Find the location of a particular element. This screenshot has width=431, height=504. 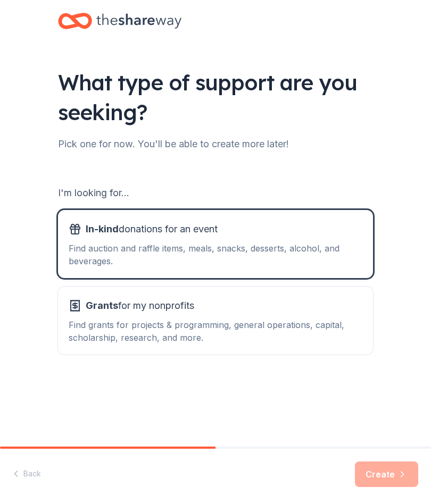

button: In-kinddonations for an eventFind auction and raffle items, meals, snacks, desserts, alcohol, and... is located at coordinates (216, 244).